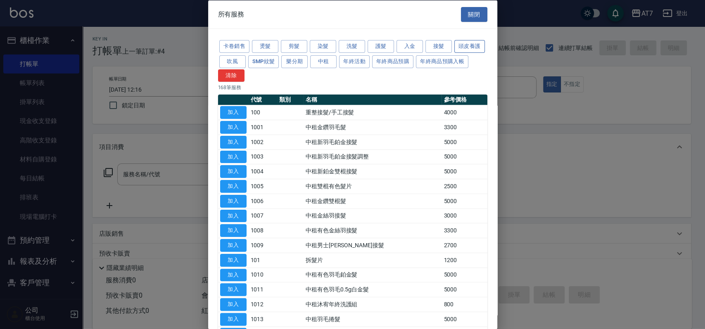 The width and height of the screenshot is (705, 329). Describe the element at coordinates (263, 171) in the screenshot. I see `td: 1004` at that location.